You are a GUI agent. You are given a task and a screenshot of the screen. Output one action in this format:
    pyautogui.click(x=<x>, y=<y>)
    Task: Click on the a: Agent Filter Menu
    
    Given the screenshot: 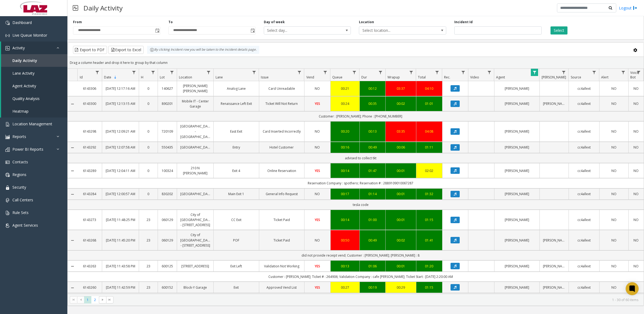 What is the action you would take?
    pyautogui.click(x=534, y=72)
    